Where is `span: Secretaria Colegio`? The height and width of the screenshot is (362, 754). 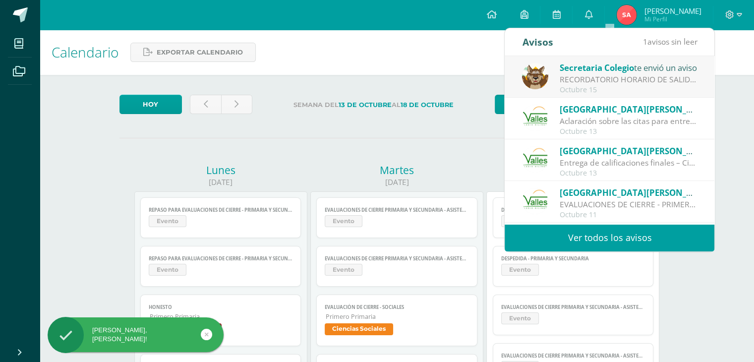 span: Secretaria Colegio is located at coordinates (597, 67).